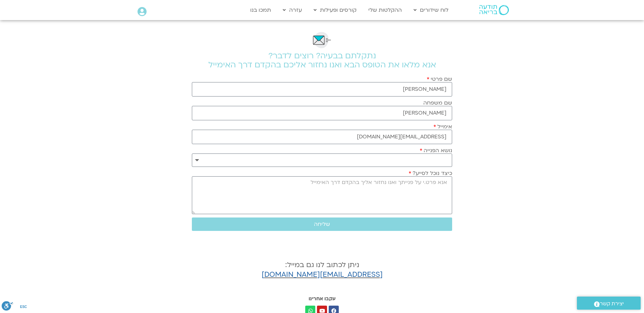 The image size is (644, 313). Describe the element at coordinates (494, 10) in the screenshot. I see `img: תודעה בריאה` at that location.